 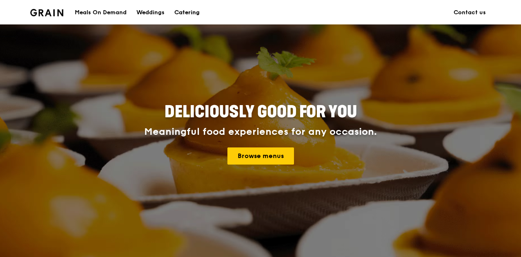 I want to click on img: Grain, so click(x=47, y=13).